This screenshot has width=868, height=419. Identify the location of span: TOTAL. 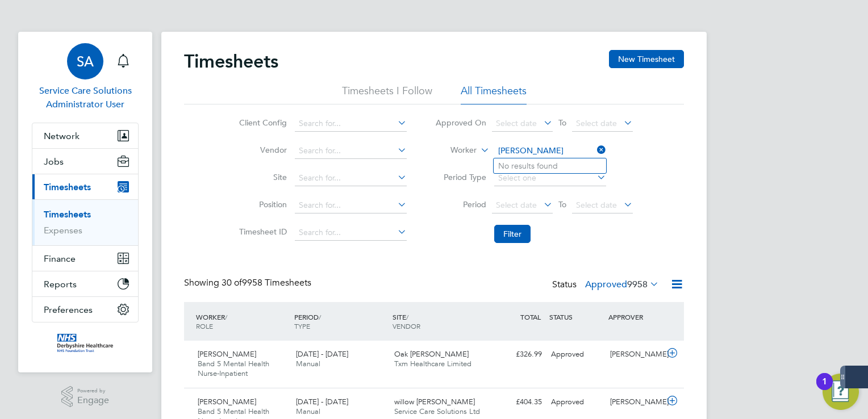
(531, 317).